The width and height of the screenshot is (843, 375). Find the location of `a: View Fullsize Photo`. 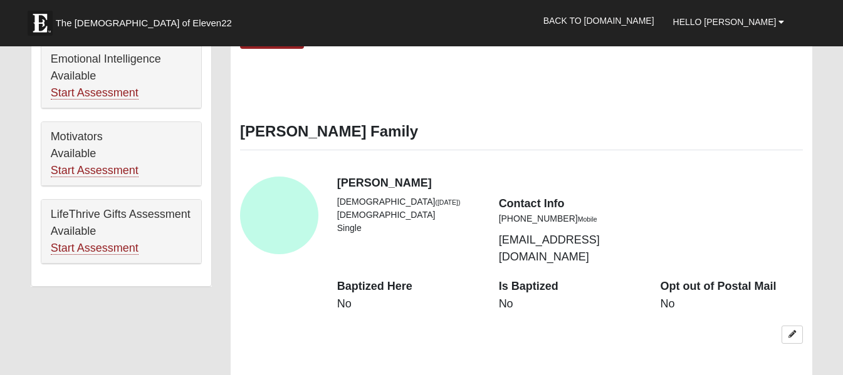

a: View Fullsize Photo is located at coordinates (279, 215).